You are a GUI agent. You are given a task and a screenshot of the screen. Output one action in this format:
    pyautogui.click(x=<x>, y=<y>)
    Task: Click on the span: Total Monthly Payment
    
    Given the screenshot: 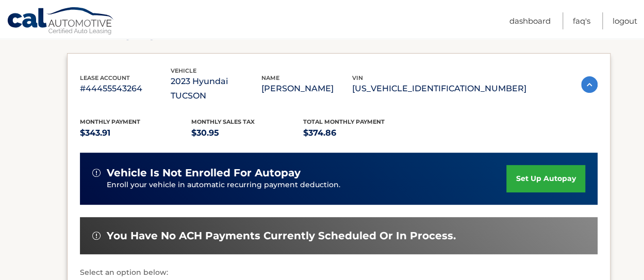 What is the action you would take?
    pyautogui.click(x=344, y=121)
    